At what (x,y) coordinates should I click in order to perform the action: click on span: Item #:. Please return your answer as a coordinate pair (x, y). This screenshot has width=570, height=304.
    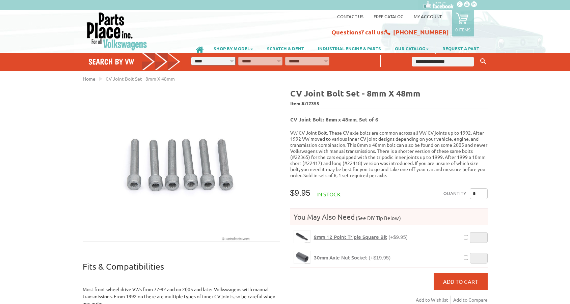
    Looking at the image, I should click on (389, 104).